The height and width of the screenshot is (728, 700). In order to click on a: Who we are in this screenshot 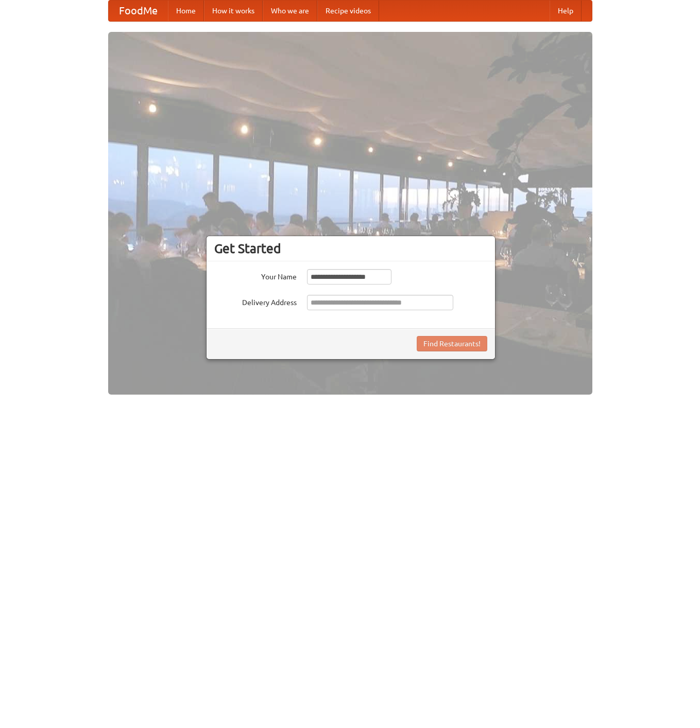, I will do `click(290, 11)`.